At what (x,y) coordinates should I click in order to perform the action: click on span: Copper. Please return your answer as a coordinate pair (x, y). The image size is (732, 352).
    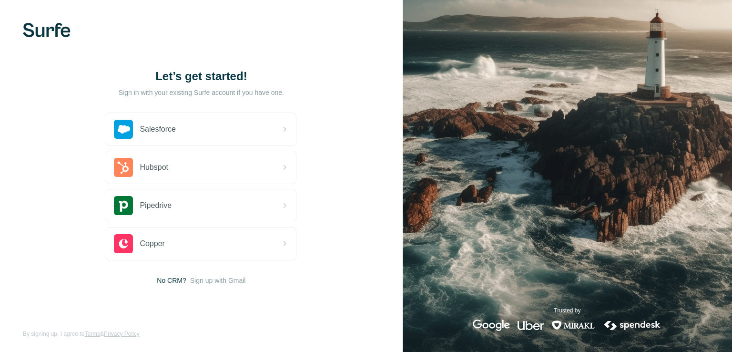
    Looking at the image, I should click on (152, 243).